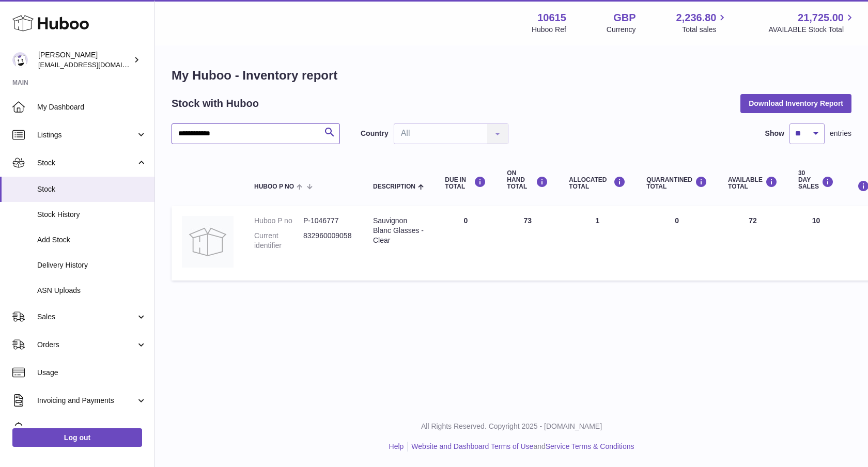  What do you see at coordinates (528, 243) in the screenshot?
I see `td: 73` at bounding box center [528, 243].